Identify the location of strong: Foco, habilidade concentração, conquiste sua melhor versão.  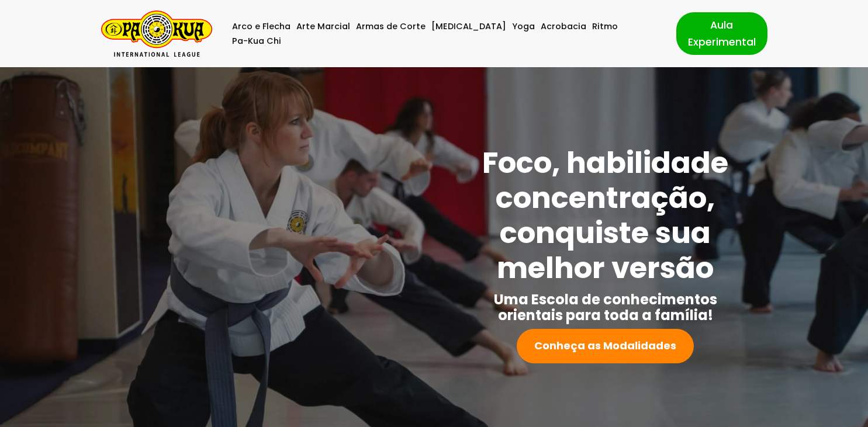
(605, 215).